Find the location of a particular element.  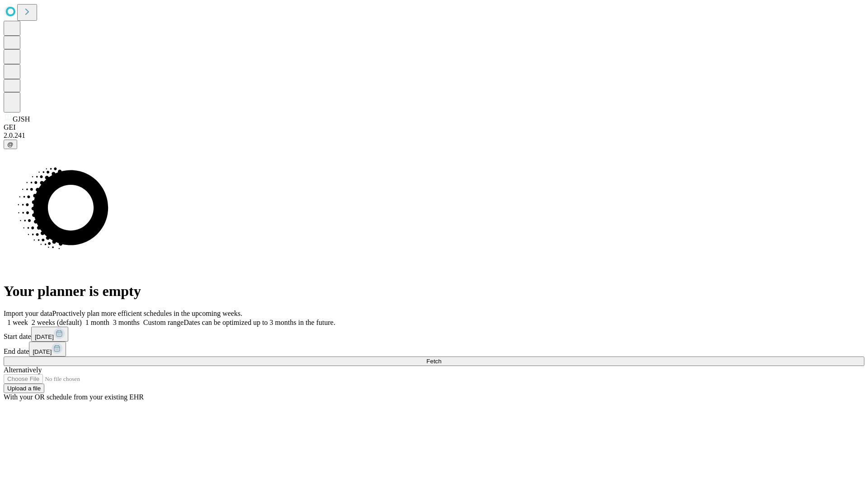

button: Upload a file is located at coordinates (24, 388).